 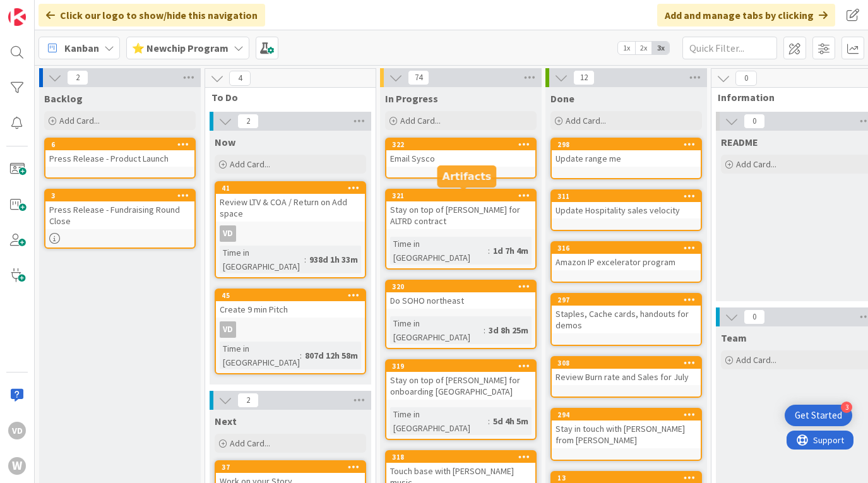 I want to click on a: 322Email Sysco, so click(x=461, y=158).